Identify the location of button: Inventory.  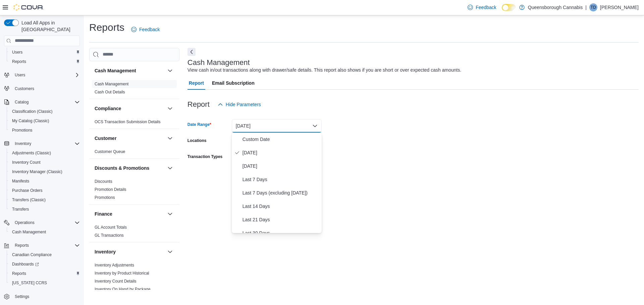
(170, 252).